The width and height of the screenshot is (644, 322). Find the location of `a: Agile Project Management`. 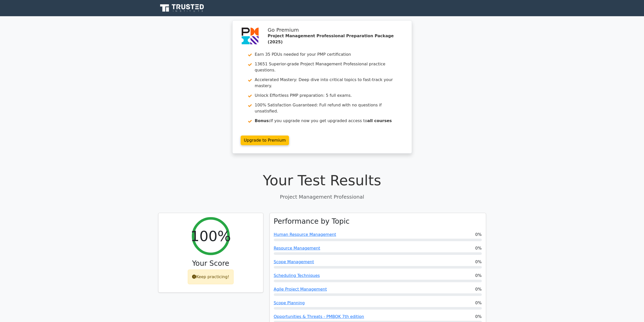

a: Agile Project Management is located at coordinates (300, 289).